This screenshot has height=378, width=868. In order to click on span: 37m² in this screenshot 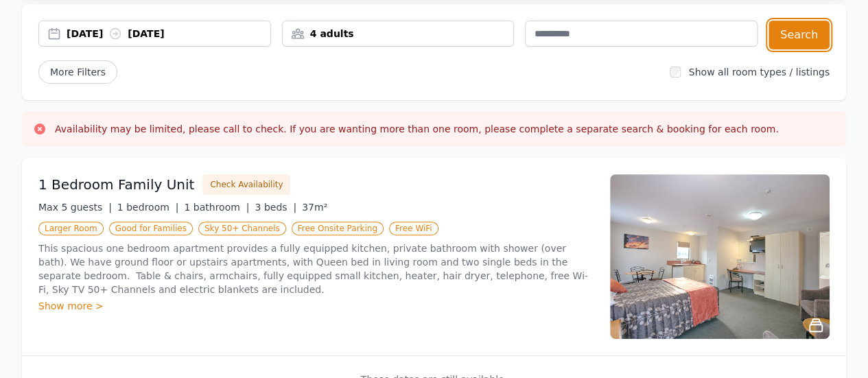, I will do `click(314, 207)`.